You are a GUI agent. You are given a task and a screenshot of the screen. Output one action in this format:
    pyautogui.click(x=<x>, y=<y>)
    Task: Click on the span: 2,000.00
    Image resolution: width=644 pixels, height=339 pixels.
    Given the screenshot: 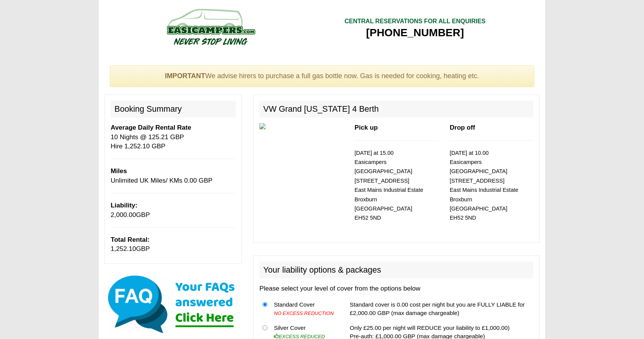 What is the action you would take?
    pyautogui.click(x=124, y=215)
    